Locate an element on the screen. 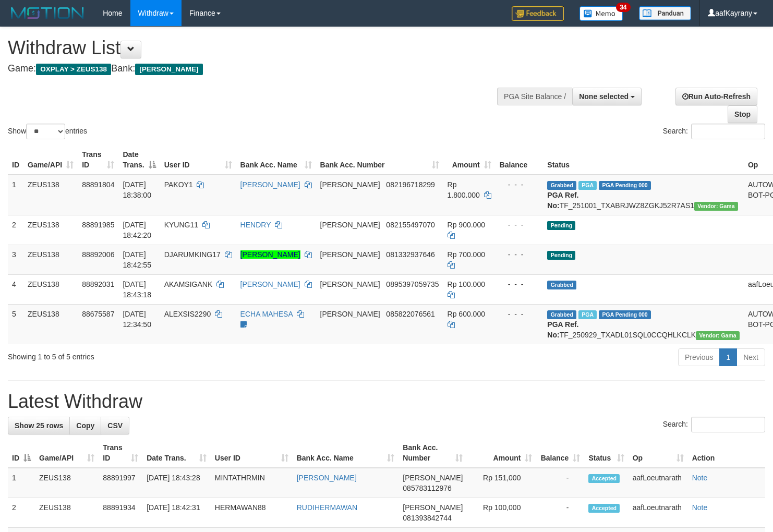 The height and width of the screenshot is (532, 773). input: Search: is located at coordinates (728, 424).